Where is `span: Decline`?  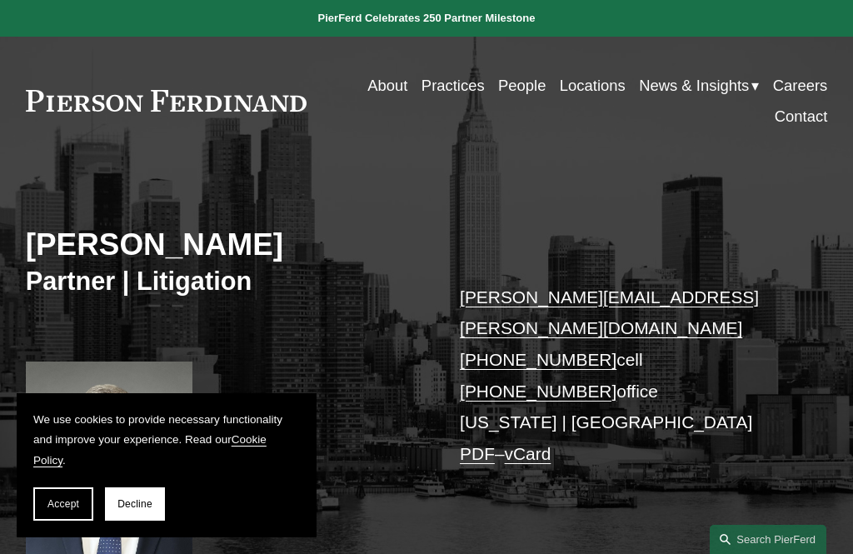 span: Decline is located at coordinates (135, 504).